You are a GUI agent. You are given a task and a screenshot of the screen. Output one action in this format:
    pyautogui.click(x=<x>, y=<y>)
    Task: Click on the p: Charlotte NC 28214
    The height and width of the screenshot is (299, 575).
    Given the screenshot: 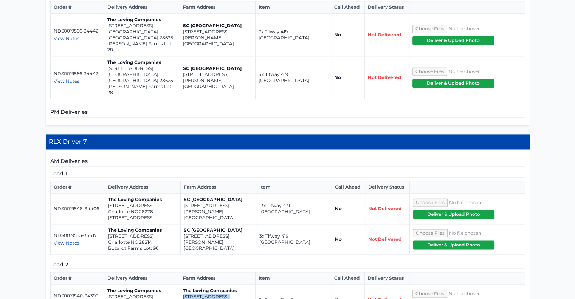 What is the action you would take?
    pyautogui.click(x=143, y=242)
    